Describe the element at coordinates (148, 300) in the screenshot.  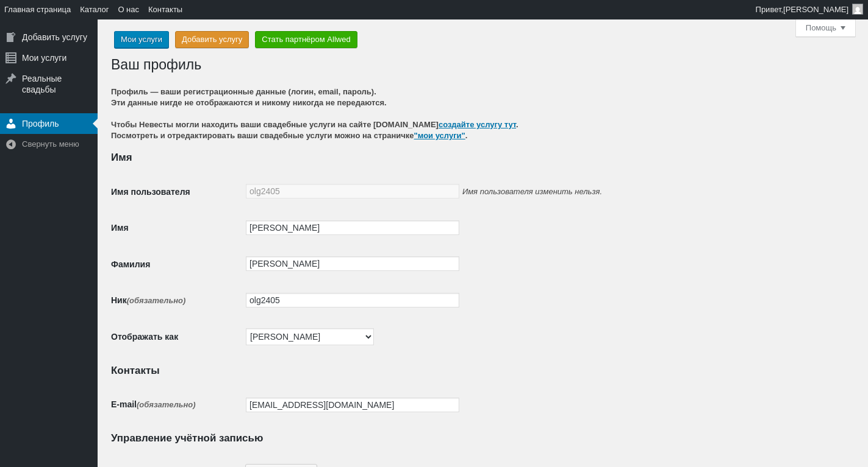
I see `label: Ник` at that location.